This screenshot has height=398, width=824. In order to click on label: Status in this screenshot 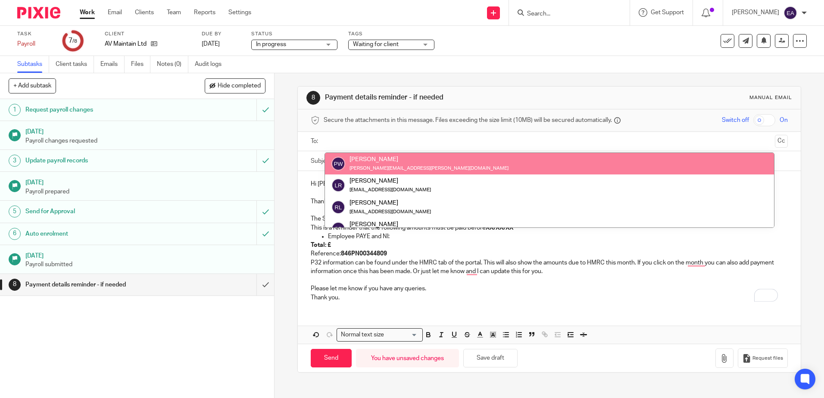, I will do `click(294, 34)`.